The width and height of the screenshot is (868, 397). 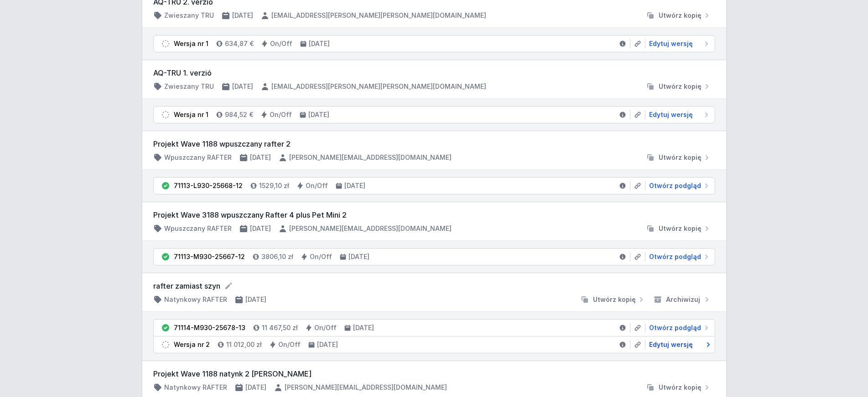 What do you see at coordinates (434, 215) in the screenshot?
I see `h3: Projekt Wave 3188 wpuszczany Rafter 4 plus Pet Mini 2` at bounding box center [434, 215].